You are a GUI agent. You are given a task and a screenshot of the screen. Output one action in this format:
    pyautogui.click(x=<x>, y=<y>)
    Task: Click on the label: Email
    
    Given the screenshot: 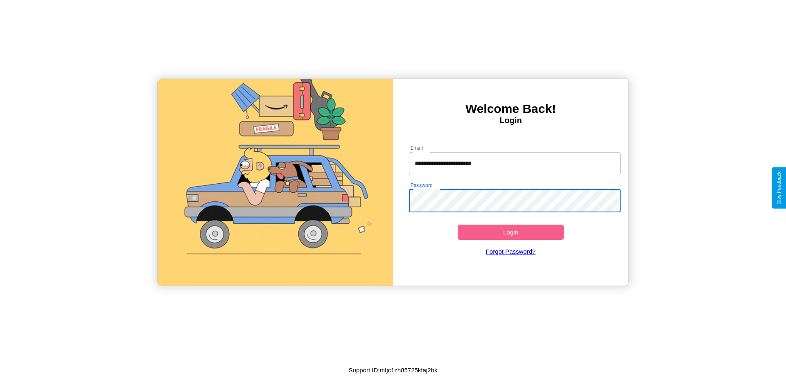 What is the action you would take?
    pyautogui.click(x=417, y=148)
    